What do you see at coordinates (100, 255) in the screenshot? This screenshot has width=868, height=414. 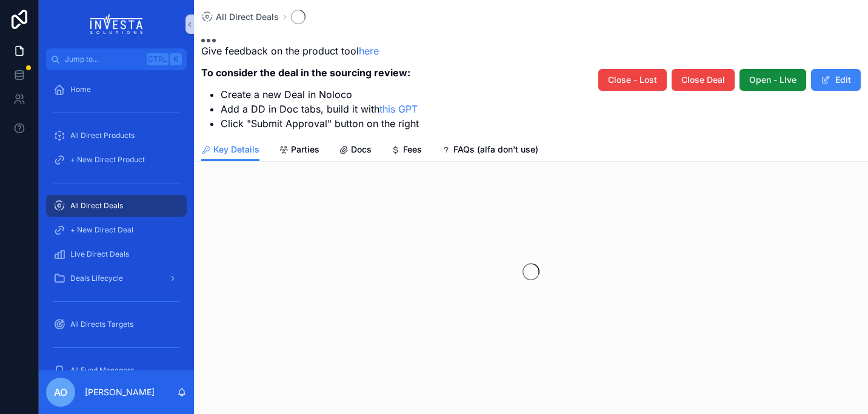 I see `span: Live Direct Deals` at bounding box center [100, 255].